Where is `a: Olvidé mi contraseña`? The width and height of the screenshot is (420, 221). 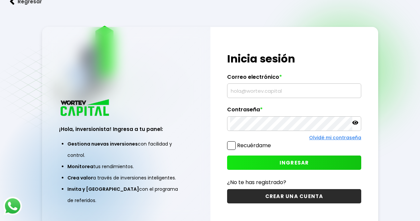
a: Olvidé mi contraseña is located at coordinates (335, 137).